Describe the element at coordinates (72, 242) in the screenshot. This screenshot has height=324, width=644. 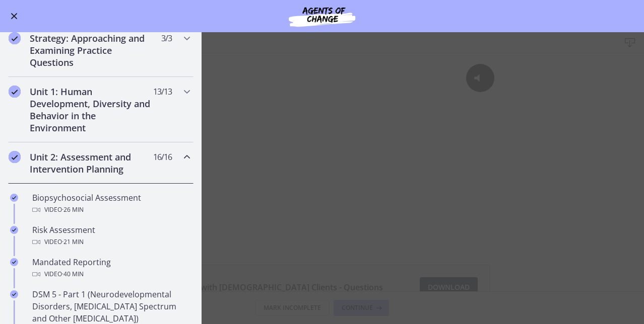
I see `span: · 21 min` at that location.